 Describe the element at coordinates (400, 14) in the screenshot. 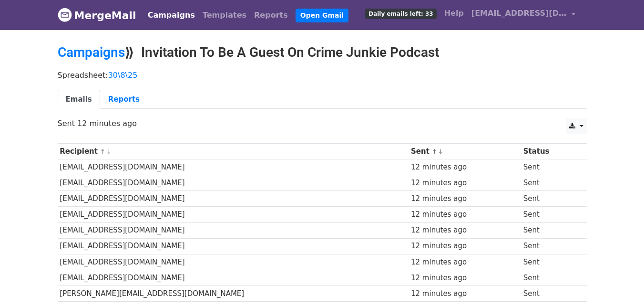

I see `span: Daily emails left: 33` at that location.